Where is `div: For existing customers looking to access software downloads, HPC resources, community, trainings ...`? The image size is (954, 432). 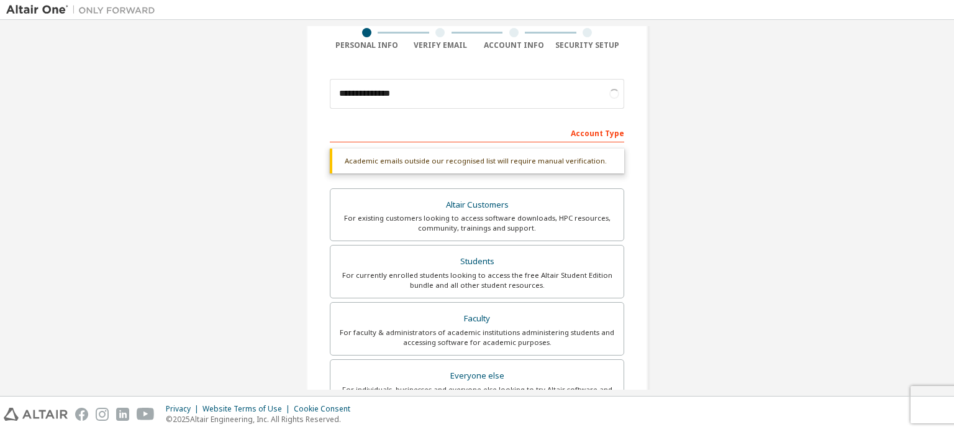
div: For existing customers looking to access software downloads, HPC resources, community, trainings ... is located at coordinates (477, 223).